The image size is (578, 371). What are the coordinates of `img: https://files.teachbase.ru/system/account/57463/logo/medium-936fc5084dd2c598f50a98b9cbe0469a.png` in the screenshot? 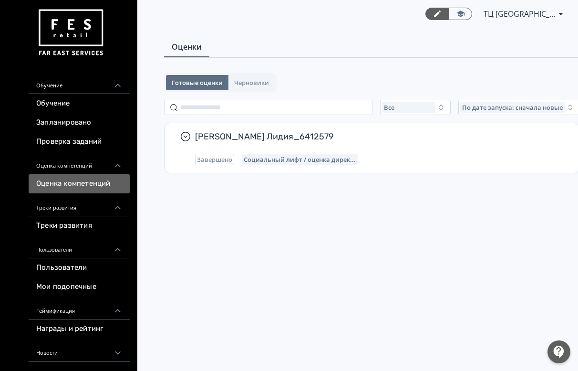 It's located at (71, 32).